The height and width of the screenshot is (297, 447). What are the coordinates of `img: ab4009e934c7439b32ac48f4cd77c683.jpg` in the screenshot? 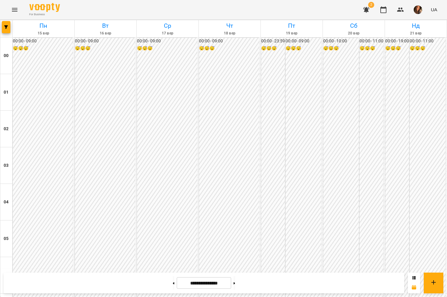 It's located at (418, 10).